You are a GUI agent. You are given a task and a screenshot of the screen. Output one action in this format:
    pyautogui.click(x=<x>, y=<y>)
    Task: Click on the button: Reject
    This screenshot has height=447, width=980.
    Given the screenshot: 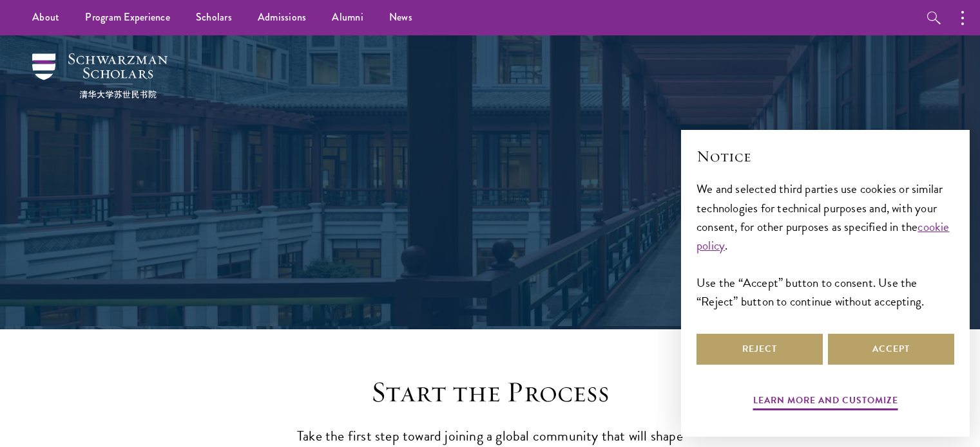 What is the action you would take?
    pyautogui.click(x=760, y=349)
    